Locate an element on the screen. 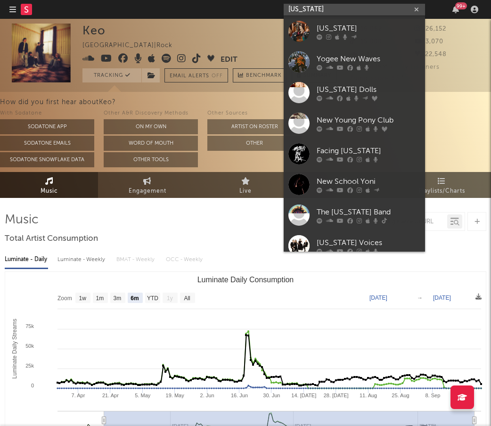  div: Other Sources is located at coordinates (254, 114).